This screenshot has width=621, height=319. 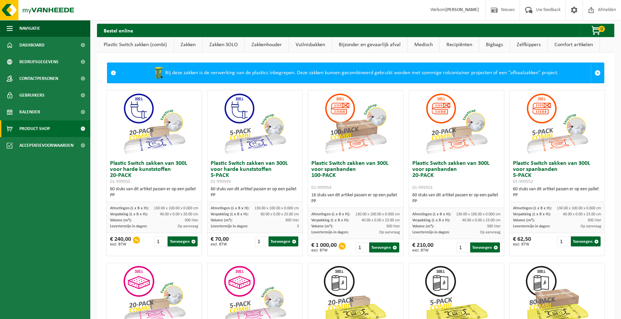 I want to click on span: 01-999954, so click(x=322, y=188).